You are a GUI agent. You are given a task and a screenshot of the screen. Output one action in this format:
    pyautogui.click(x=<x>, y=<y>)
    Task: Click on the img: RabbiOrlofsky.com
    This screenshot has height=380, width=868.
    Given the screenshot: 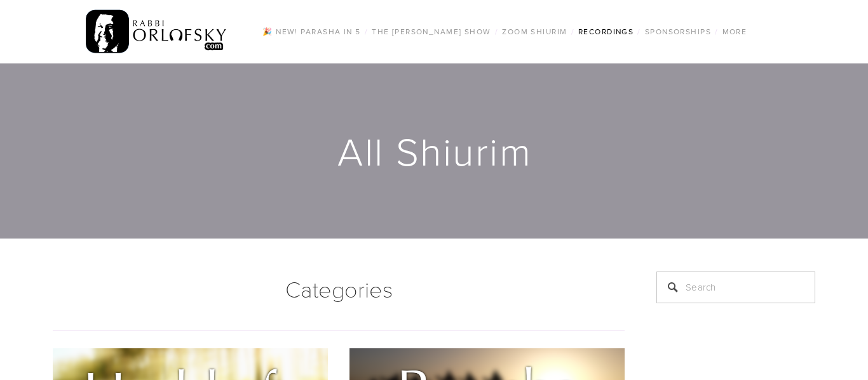 What is the action you would take?
    pyautogui.click(x=156, y=32)
    